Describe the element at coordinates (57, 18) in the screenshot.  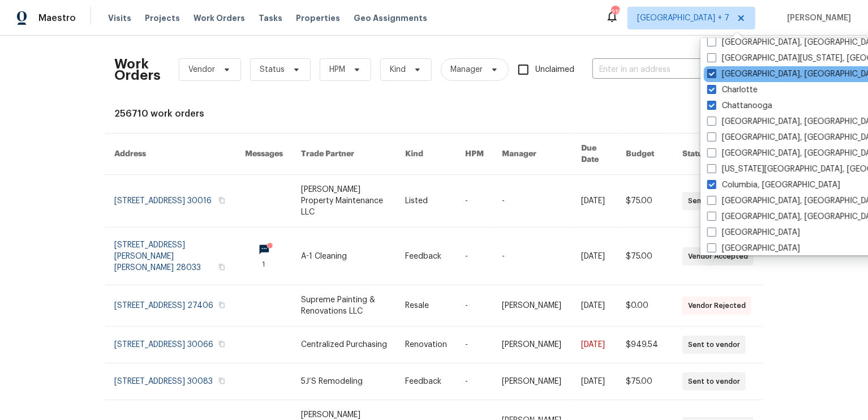
I see `span: Maestro` at that location.